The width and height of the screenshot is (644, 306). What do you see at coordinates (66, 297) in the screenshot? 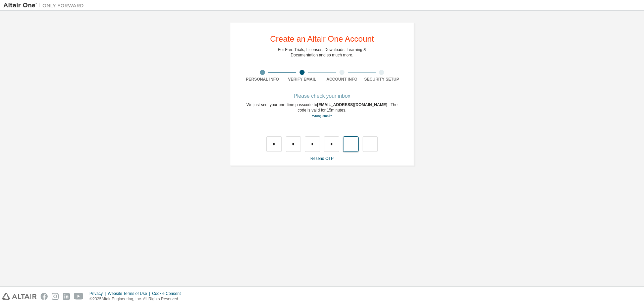
I see `img: linkedin.svg` at bounding box center [66, 297].